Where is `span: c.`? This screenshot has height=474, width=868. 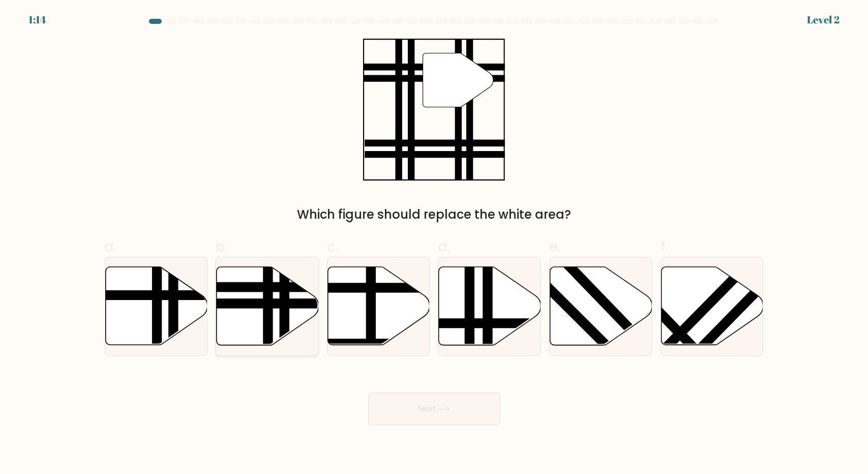
span: c. is located at coordinates (333, 246).